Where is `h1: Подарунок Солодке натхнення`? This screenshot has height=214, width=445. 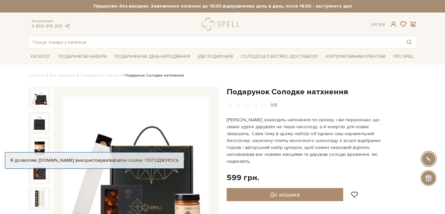
h1: Подарунок Солодке натхнення is located at coordinates (322, 92).